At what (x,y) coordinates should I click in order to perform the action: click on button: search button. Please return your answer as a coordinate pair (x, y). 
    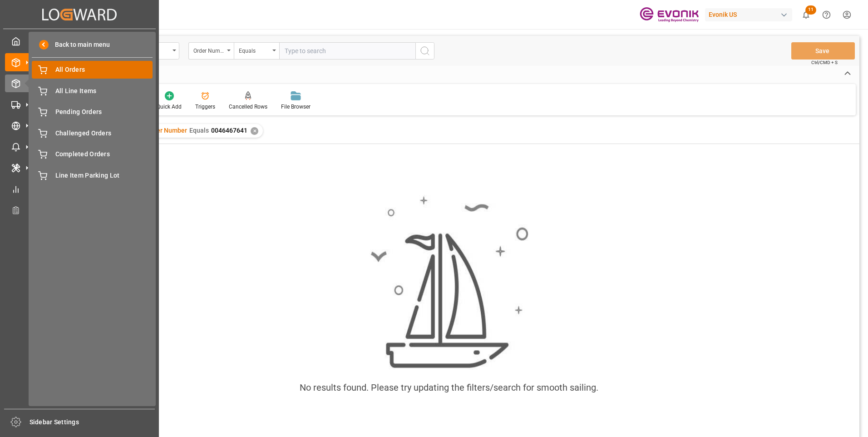
    Looking at the image, I should click on (425, 51).